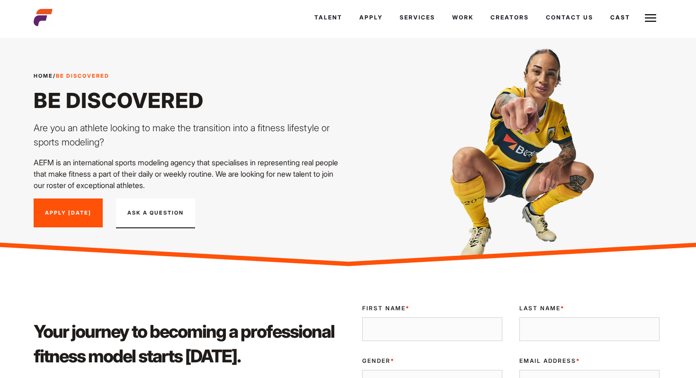 The image size is (696, 378). Describe the element at coordinates (43, 18) in the screenshot. I see `img: cropped-aefm-brand-fav-22-square.png` at that location.